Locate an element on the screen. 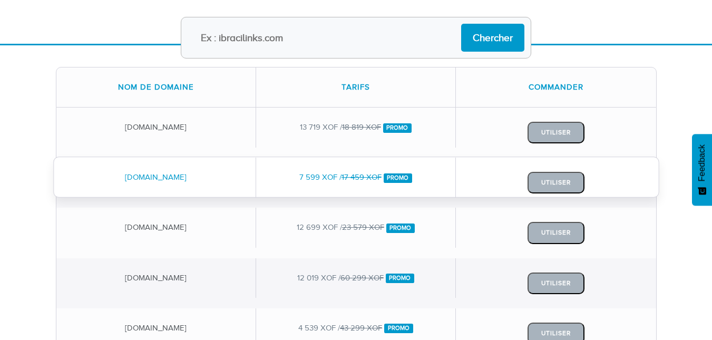 The image size is (712, 340). div: Commander is located at coordinates (556, 87).